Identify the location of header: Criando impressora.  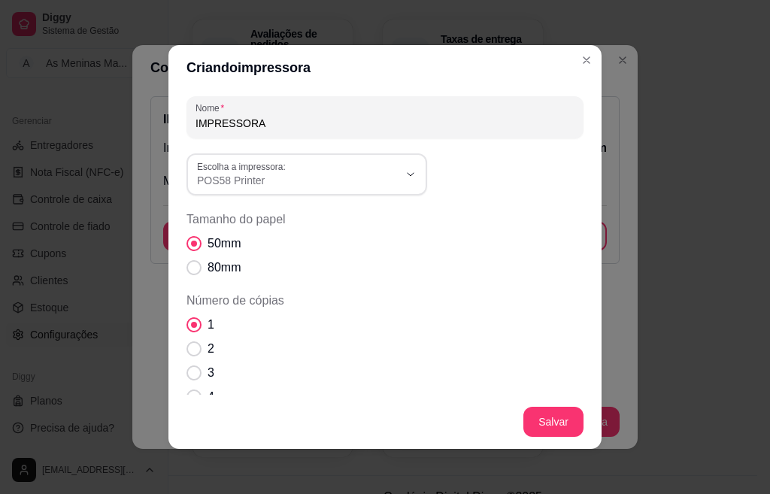
(385, 68).